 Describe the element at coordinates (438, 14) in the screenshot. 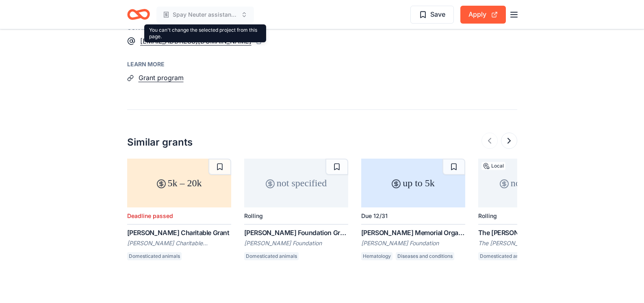

I see `span: Save` at that location.